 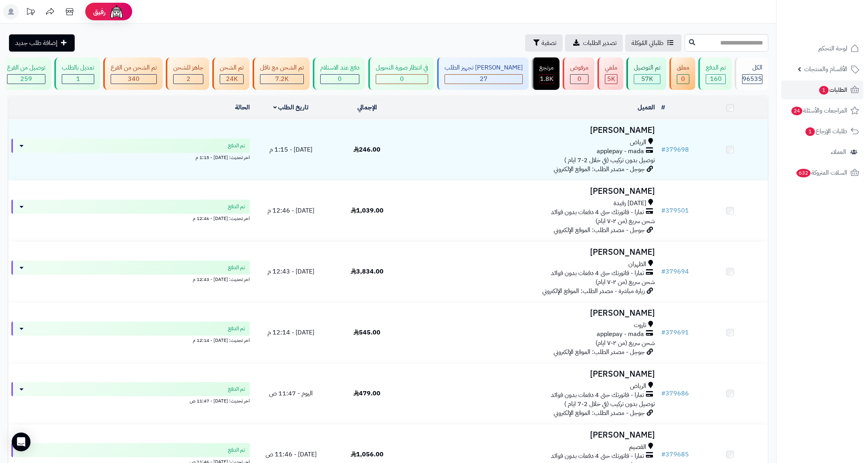 I want to click on div: 2, so click(x=188, y=79).